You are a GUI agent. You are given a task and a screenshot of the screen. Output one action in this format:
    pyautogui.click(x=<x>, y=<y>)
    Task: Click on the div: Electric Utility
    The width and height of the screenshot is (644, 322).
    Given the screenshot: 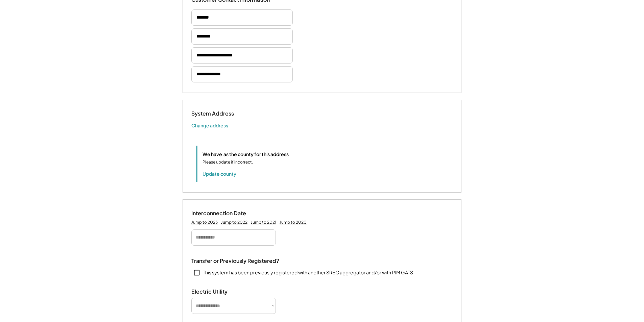 What is the action you would take?
    pyautogui.click(x=225, y=292)
    